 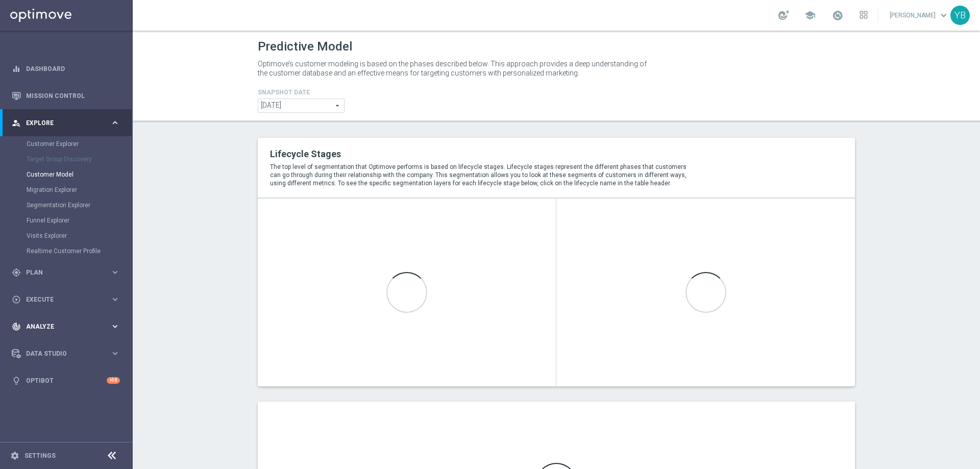 I want to click on div: person_search Explore keyboard_arrow_right, so click(x=66, y=123).